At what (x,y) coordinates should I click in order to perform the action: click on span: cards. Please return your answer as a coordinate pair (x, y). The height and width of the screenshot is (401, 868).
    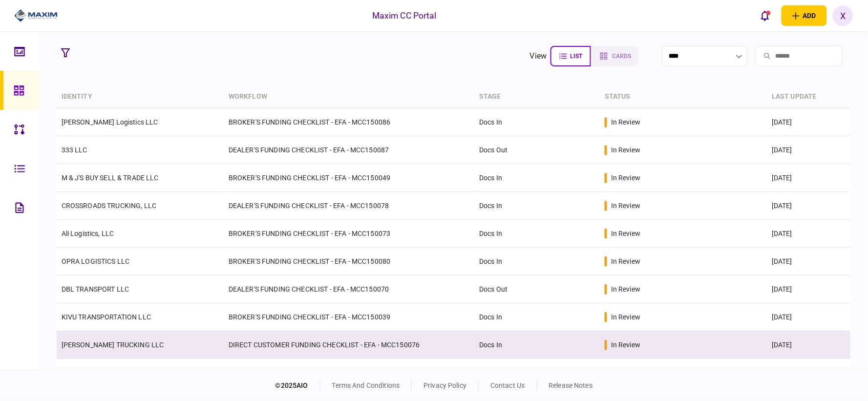
    Looking at the image, I should click on (621, 56).